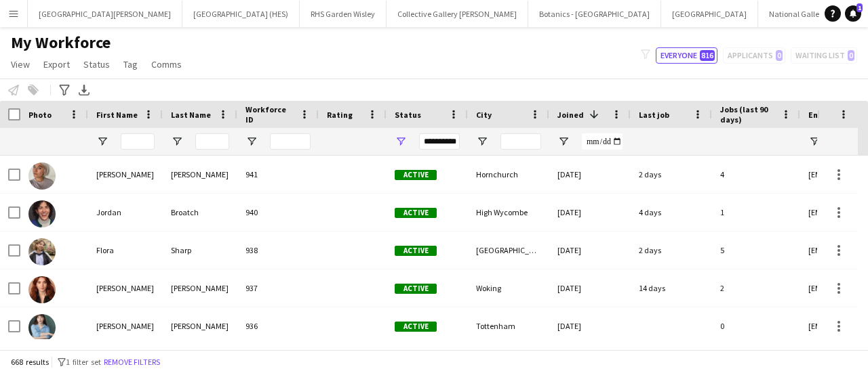  Describe the element at coordinates (64, 90) in the screenshot. I see `app-action-btn: Advanced filters` at that location.